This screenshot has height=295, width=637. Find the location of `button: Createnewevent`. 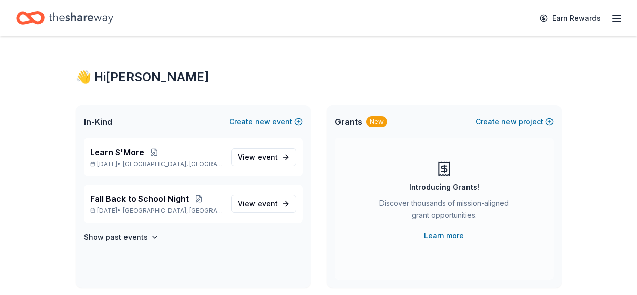

button: Createnewevent is located at coordinates (266, 121).